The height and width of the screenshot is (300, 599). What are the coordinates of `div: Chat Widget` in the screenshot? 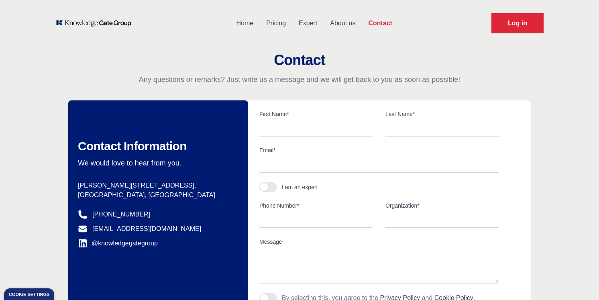 It's located at (579, 281).